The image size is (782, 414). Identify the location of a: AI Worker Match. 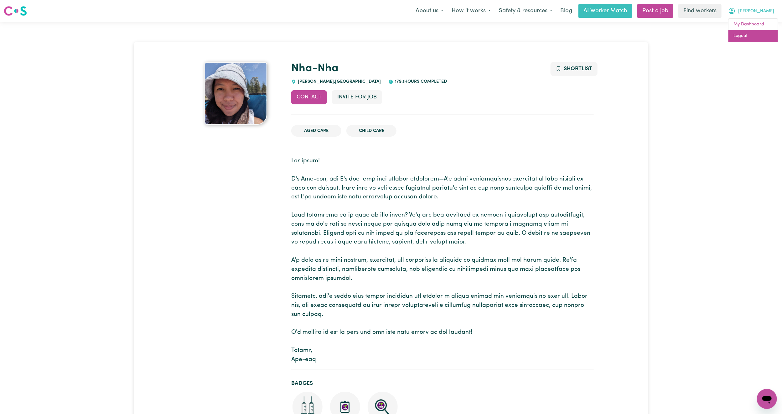
(605, 11).